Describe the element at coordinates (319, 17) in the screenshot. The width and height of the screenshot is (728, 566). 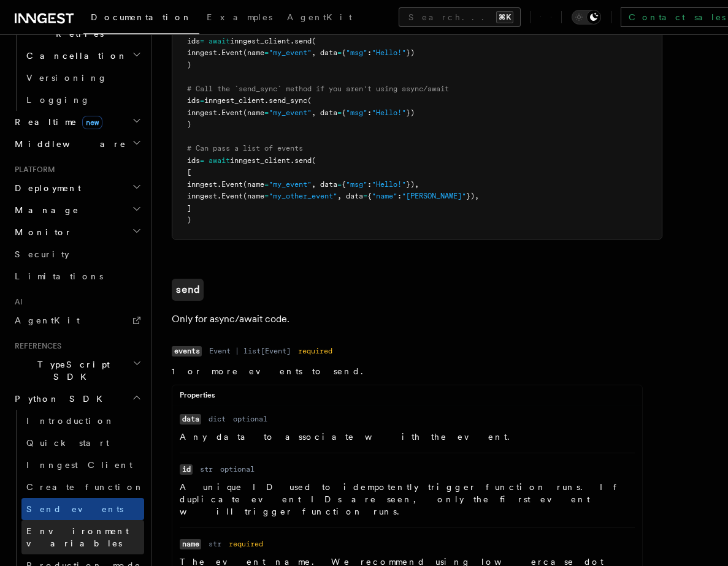
I see `span: AgentKit` at that location.